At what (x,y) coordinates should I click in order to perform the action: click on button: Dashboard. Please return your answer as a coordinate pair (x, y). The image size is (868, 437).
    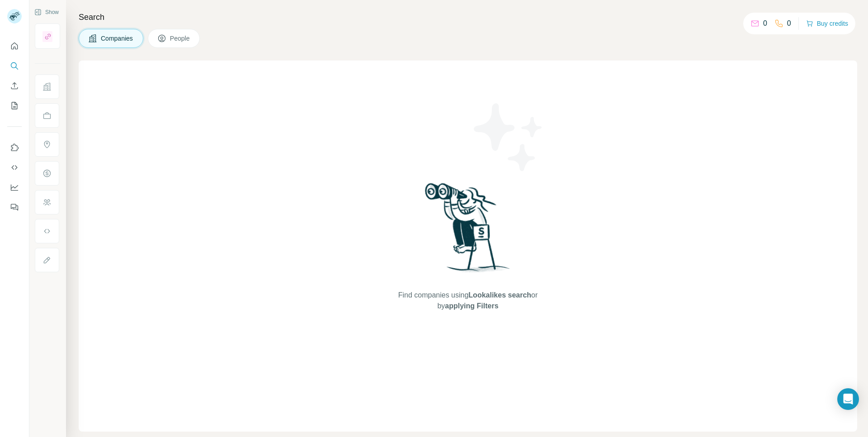
    Looking at the image, I should click on (14, 188).